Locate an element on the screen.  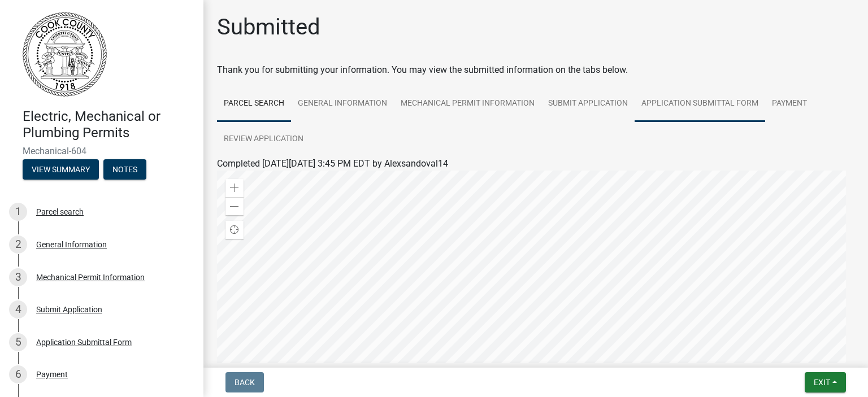
wm-modal-confirm: Notes is located at coordinates (125, 170).